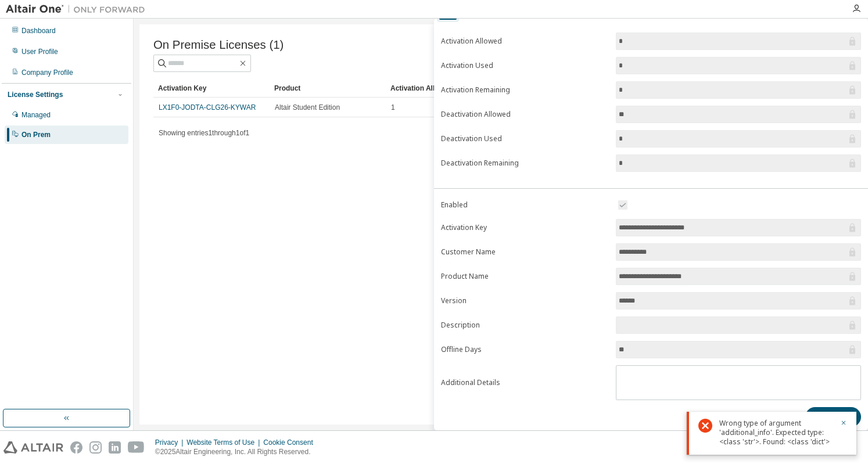 The height and width of the screenshot is (464, 868). I want to click on img: facebook.svg, so click(76, 447).